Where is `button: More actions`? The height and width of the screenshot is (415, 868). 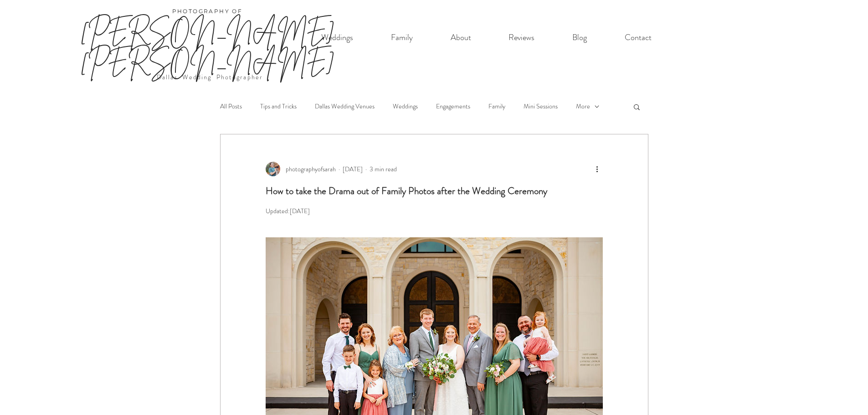 button: More actions is located at coordinates (597, 170).